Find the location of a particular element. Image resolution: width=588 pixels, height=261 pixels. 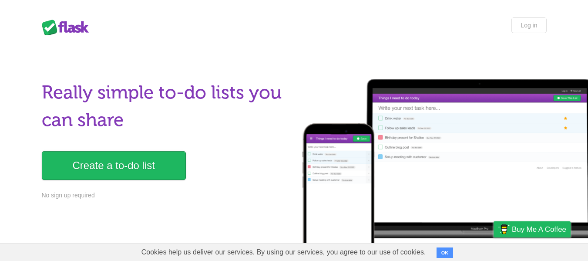

span: Buy me a coffee is located at coordinates (539, 229).